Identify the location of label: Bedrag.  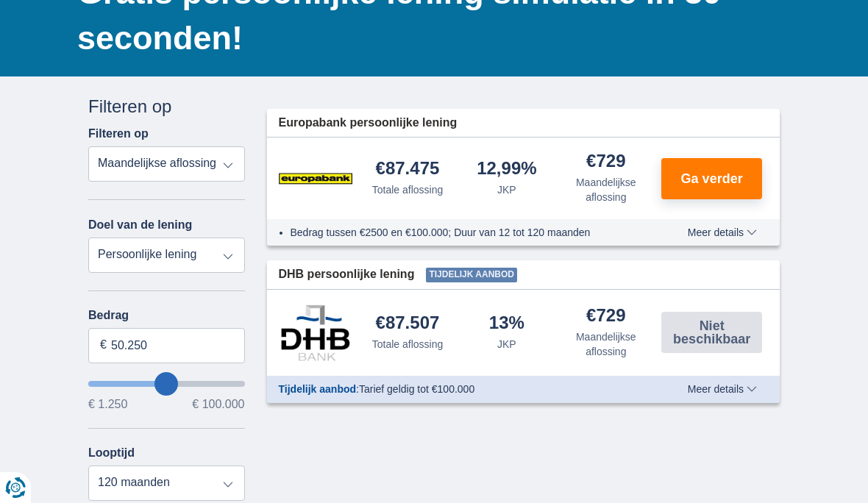
(166, 316).